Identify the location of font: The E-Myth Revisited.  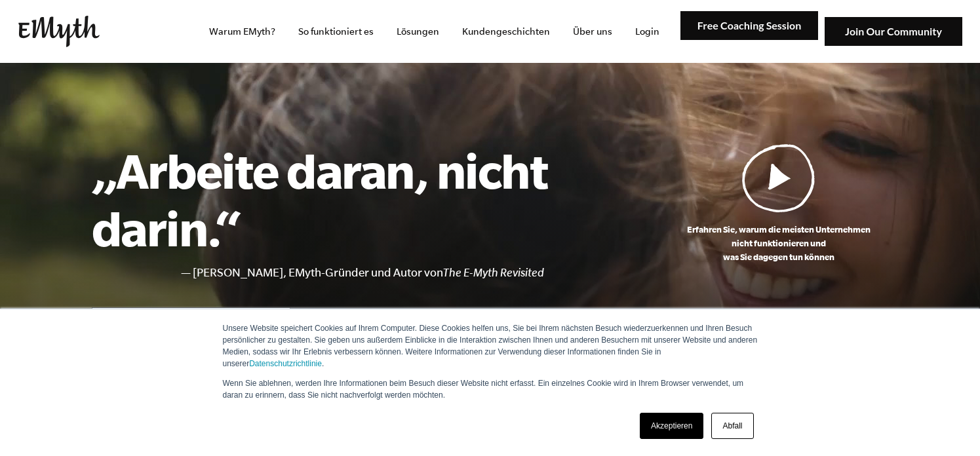
(493, 273).